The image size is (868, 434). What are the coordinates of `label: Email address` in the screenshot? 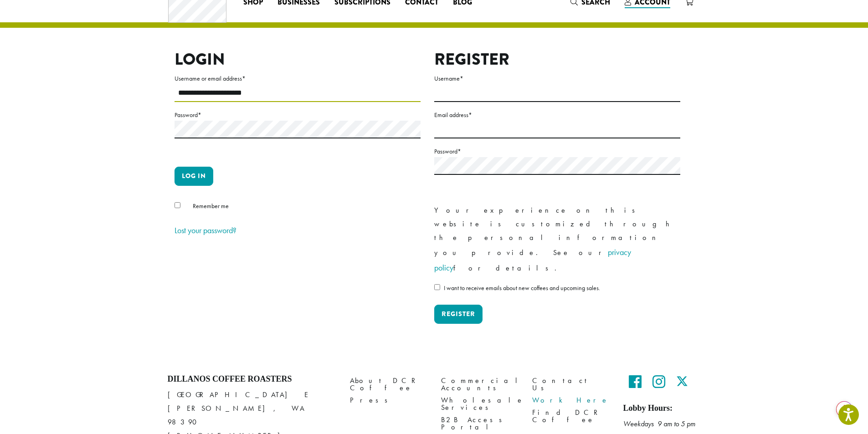 It's located at (557, 115).